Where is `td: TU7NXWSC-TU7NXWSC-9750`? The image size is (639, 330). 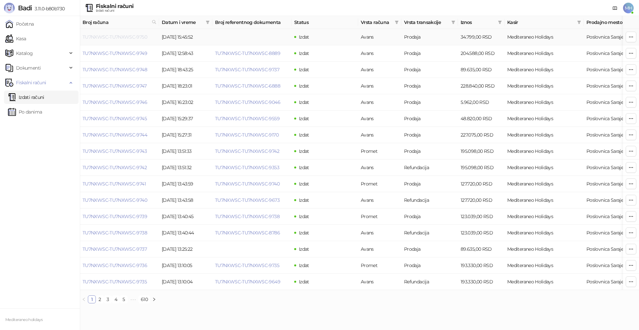 td: TU7NXWSC-TU7NXWSC-9750 is located at coordinates (120, 37).